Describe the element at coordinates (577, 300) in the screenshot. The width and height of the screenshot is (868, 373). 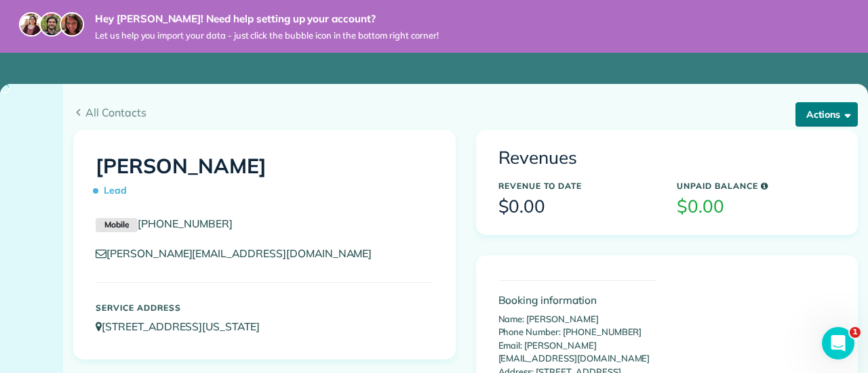
I see `h4: Booking information` at that location.